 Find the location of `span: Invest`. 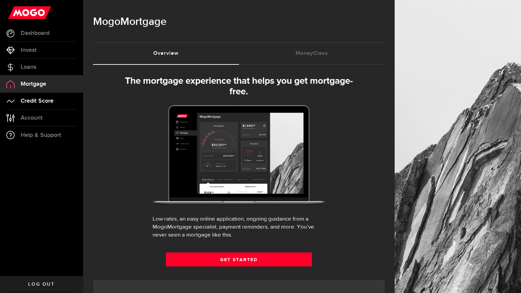

span: Invest is located at coordinates (29, 50).